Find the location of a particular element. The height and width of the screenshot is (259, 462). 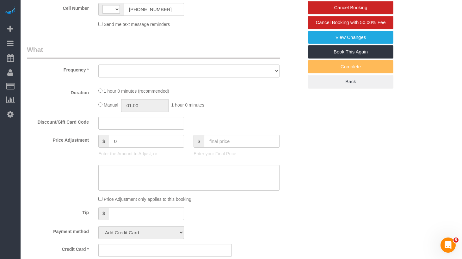

span: Send me text message reminders is located at coordinates (137, 24).